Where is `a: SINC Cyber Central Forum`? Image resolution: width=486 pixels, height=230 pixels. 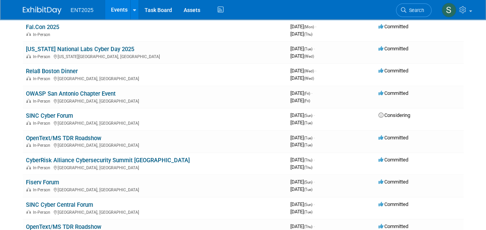 a: SINC Cyber Central Forum is located at coordinates (60, 205).